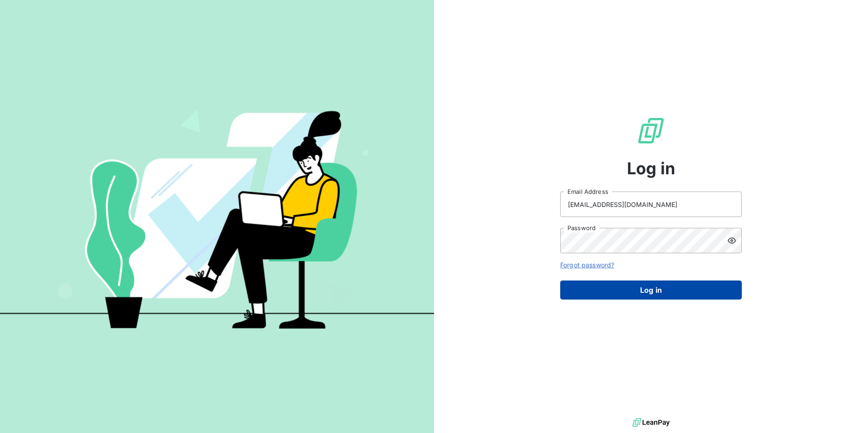 The width and height of the screenshot is (868, 433). I want to click on a: Forgot password?, so click(587, 265).